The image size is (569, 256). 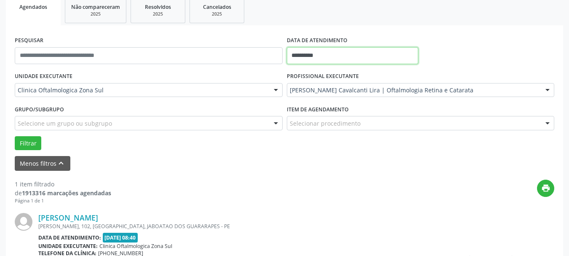 I want to click on button: print, so click(x=546, y=188).